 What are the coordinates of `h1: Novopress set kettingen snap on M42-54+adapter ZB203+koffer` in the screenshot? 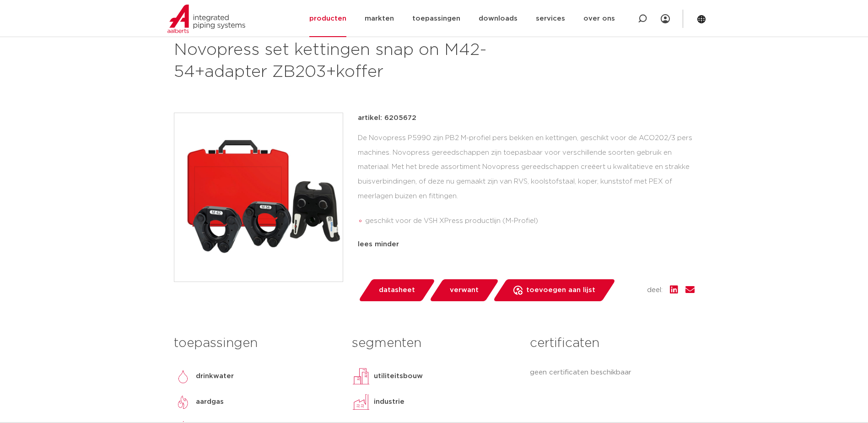 It's located at (346, 61).